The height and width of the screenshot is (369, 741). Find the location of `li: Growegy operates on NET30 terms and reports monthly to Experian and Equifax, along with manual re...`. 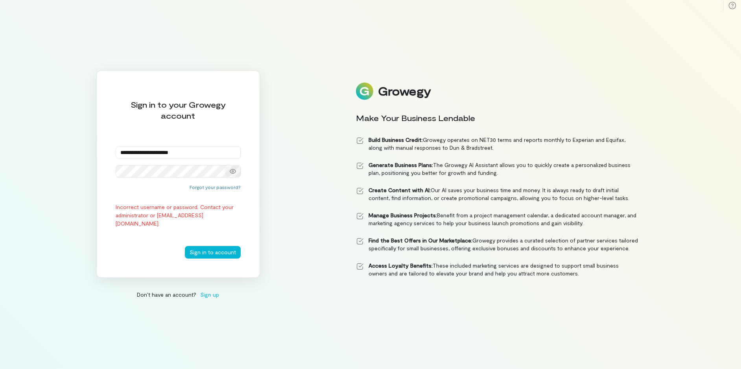

li: Growegy operates on NET30 terms and reports monthly to Experian and Equifax, along with manual re... is located at coordinates (497, 144).